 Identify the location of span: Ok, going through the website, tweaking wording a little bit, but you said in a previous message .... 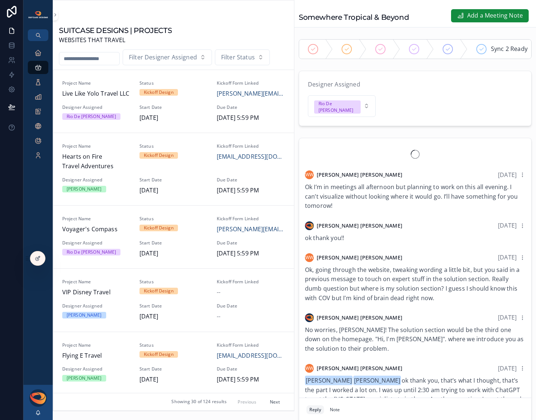
(413, 284).